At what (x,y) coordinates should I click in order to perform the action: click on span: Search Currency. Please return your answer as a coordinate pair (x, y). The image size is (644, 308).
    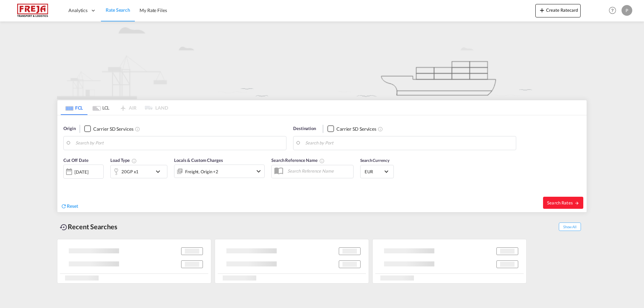
    Looking at the image, I should click on (375, 160).